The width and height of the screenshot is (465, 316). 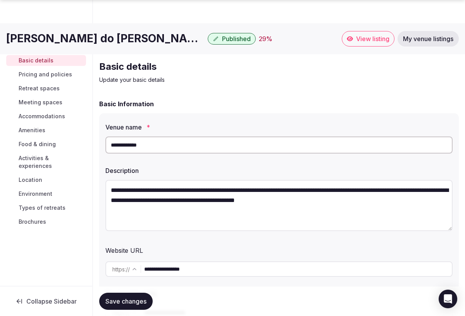 What do you see at coordinates (368, 39) in the screenshot?
I see `a: View listing` at bounding box center [368, 39].